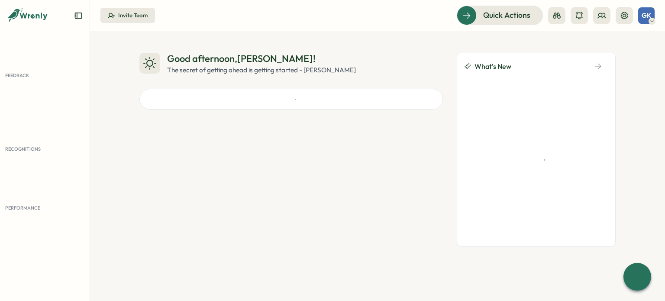 This screenshot has width=665, height=301. Describe the element at coordinates (128, 16) in the screenshot. I see `a: Invite Team` at that location.